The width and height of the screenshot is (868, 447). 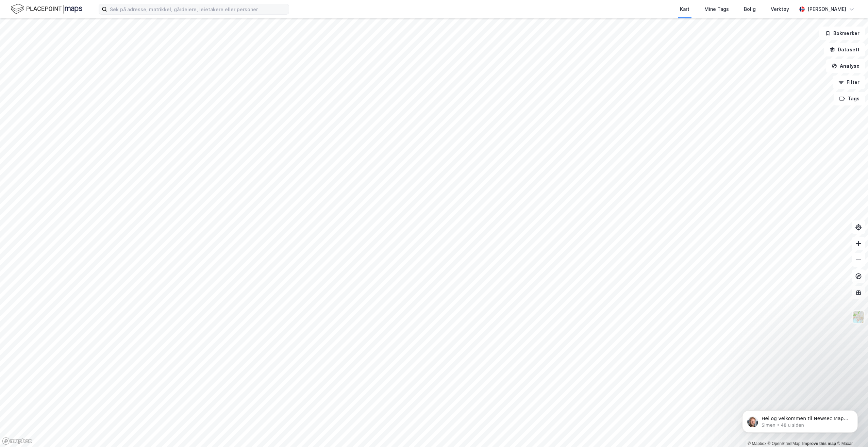 I want to click on div: Bolig, so click(x=749, y=9).